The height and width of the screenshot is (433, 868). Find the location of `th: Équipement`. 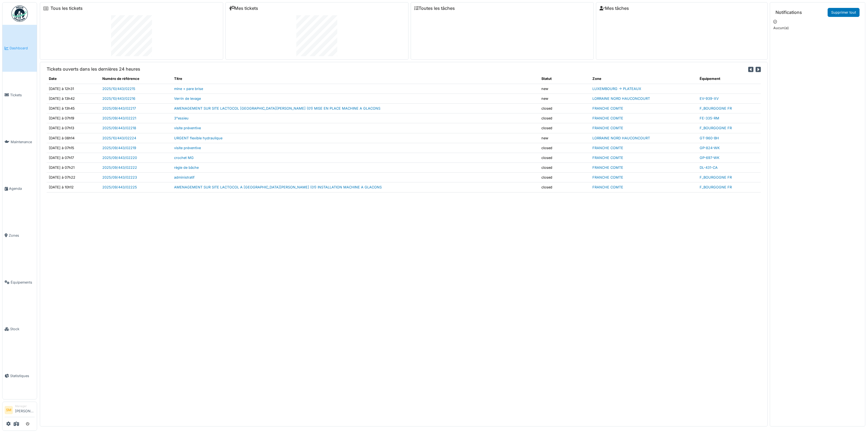

th: Équipement is located at coordinates (729, 79).